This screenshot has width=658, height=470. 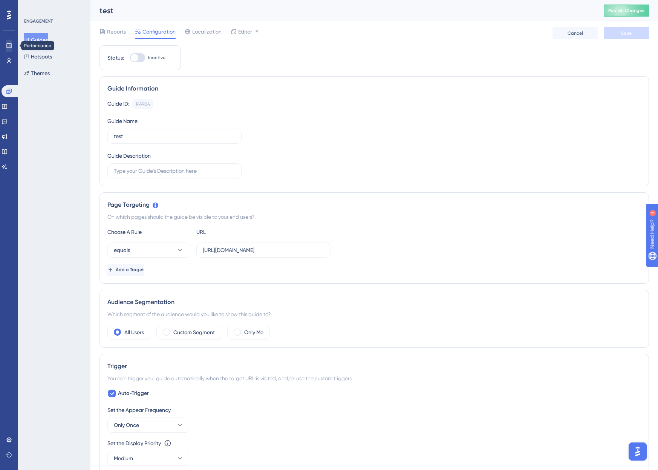 What do you see at coordinates (122, 250) in the screenshot?
I see `span: equals` at bounding box center [122, 250].